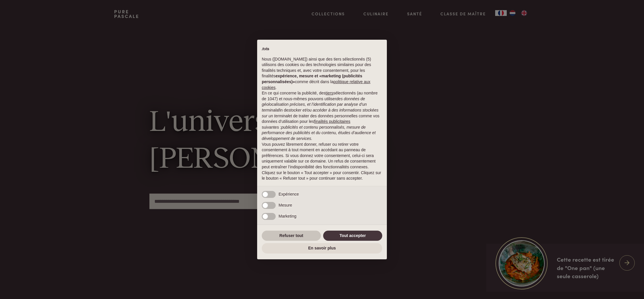 This screenshot has height=299, width=644. I want to click on h2: Avis, so click(322, 49).